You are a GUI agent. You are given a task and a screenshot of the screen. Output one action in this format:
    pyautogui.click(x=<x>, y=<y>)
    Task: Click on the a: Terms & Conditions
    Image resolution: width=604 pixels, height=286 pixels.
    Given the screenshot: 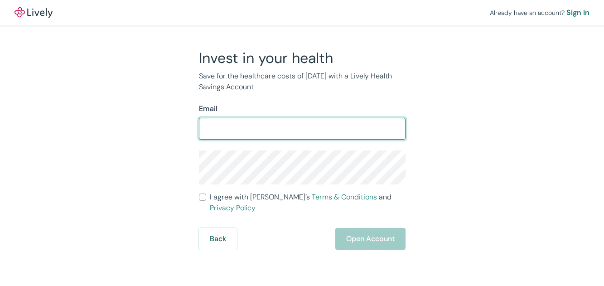 What is the action you would take?
    pyautogui.click(x=344, y=197)
    